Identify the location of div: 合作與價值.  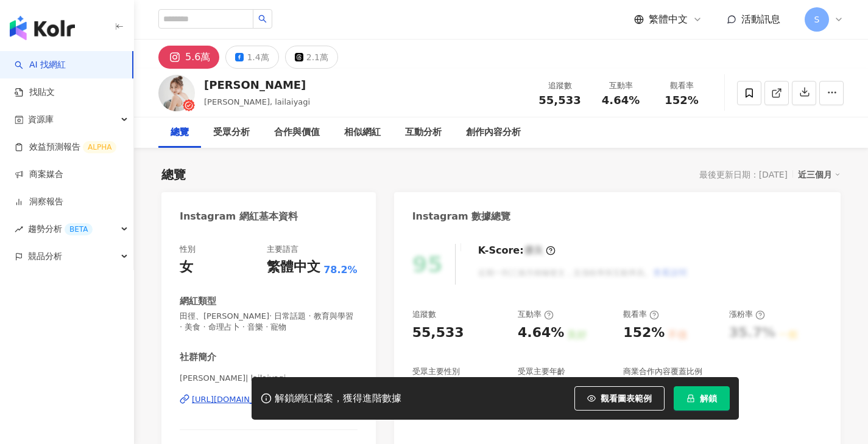
(297, 133).